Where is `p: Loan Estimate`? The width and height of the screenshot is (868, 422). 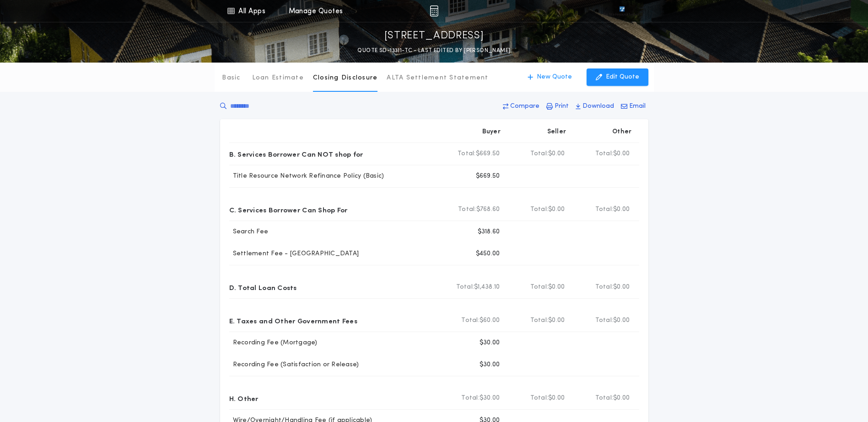 p: Loan Estimate is located at coordinates (278, 78).